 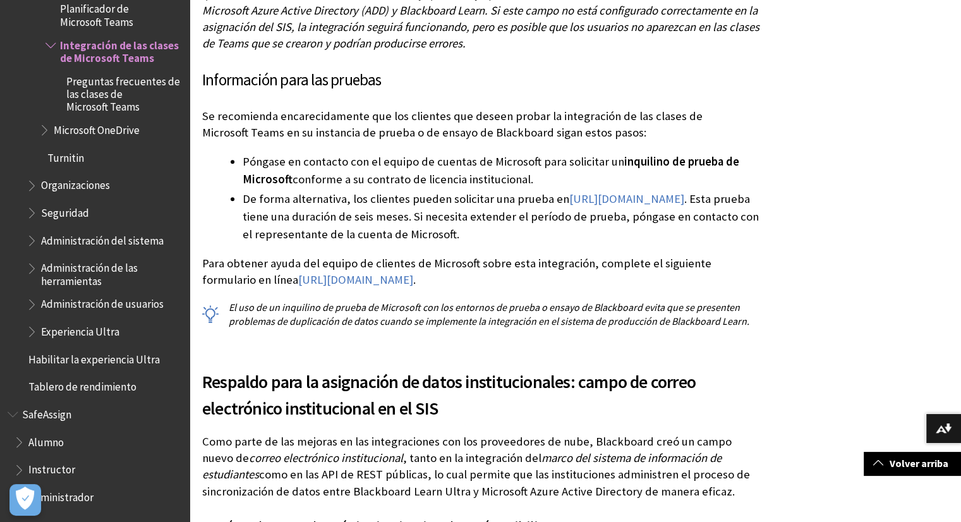 I want to click on span: Integración de las clases de Microsoft Teams, so click(x=120, y=49).